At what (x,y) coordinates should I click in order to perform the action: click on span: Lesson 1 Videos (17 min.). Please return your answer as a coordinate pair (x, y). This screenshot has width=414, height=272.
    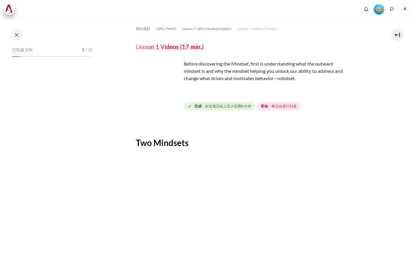
    Looking at the image, I should click on (258, 29).